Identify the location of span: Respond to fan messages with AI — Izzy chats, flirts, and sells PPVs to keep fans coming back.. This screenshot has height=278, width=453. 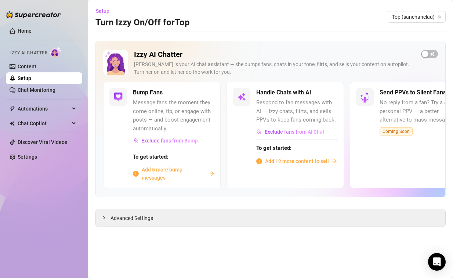
(297, 111).